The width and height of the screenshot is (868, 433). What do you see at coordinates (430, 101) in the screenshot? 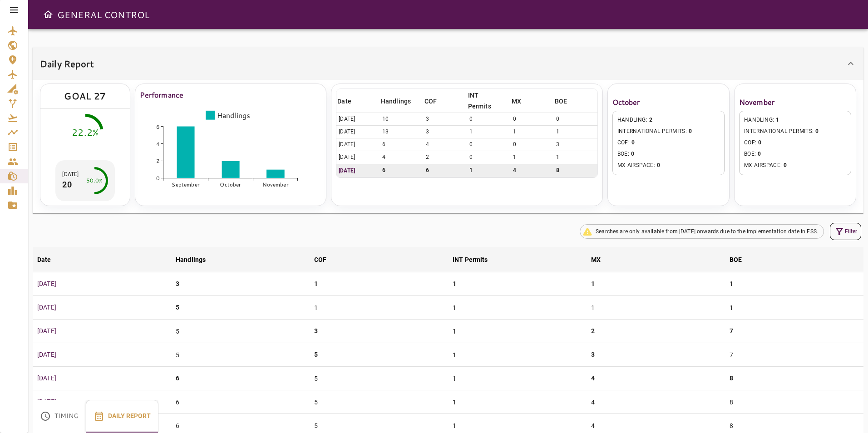
I see `div: COF` at bounding box center [430, 101].